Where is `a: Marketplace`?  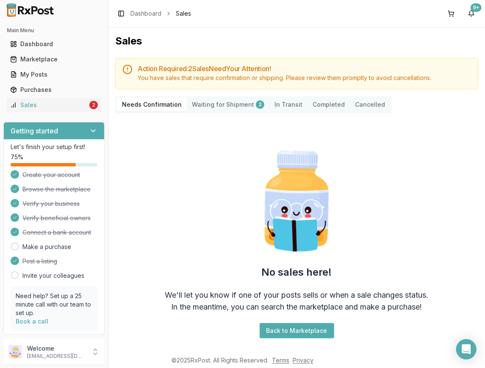
a: Marketplace is located at coordinates (54, 59).